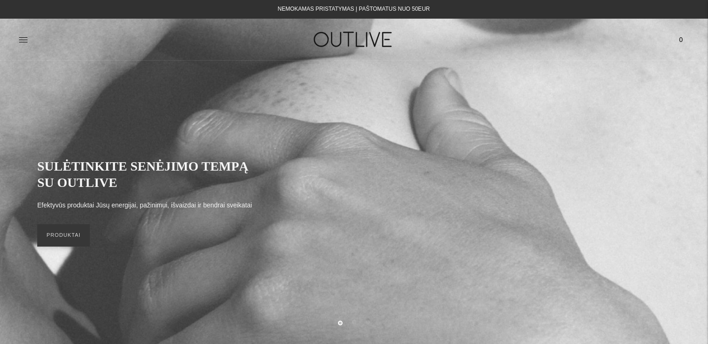 The image size is (708, 344). I want to click on button: Move carousel to slide 2, so click(354, 322).